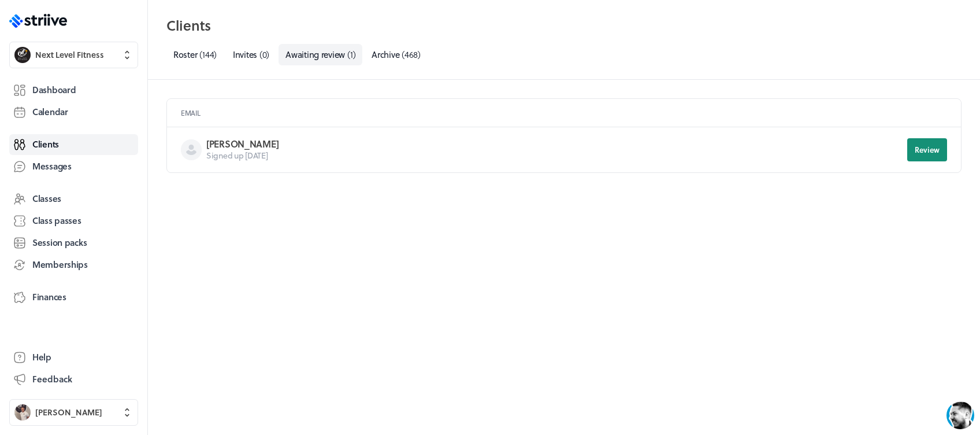 This screenshot has height=435, width=980. Describe the element at coordinates (927, 150) in the screenshot. I see `span: Review` at that location.